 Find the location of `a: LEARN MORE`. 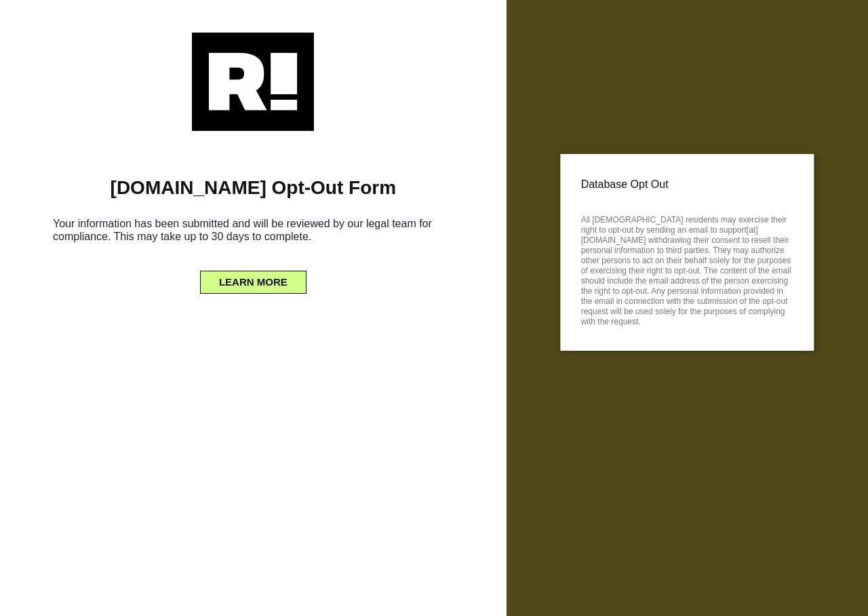

a: LEARN MORE is located at coordinates (253, 278).